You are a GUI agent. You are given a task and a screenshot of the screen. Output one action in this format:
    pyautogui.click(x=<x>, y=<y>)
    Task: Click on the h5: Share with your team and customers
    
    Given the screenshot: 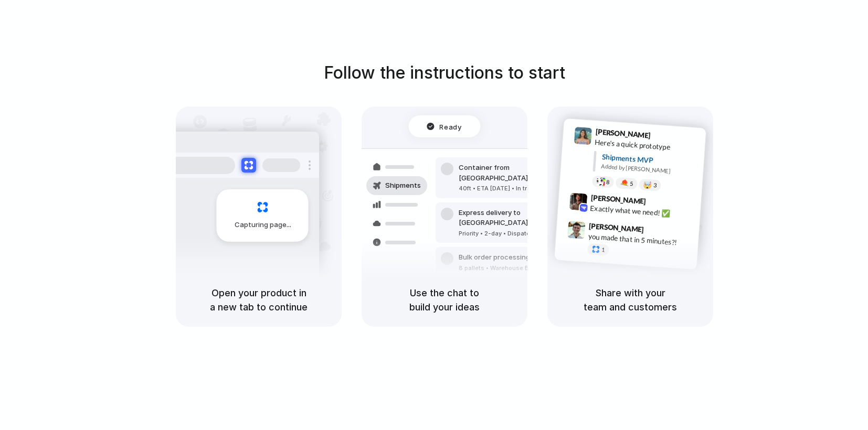 What is the action you would take?
    pyautogui.click(x=631, y=300)
    